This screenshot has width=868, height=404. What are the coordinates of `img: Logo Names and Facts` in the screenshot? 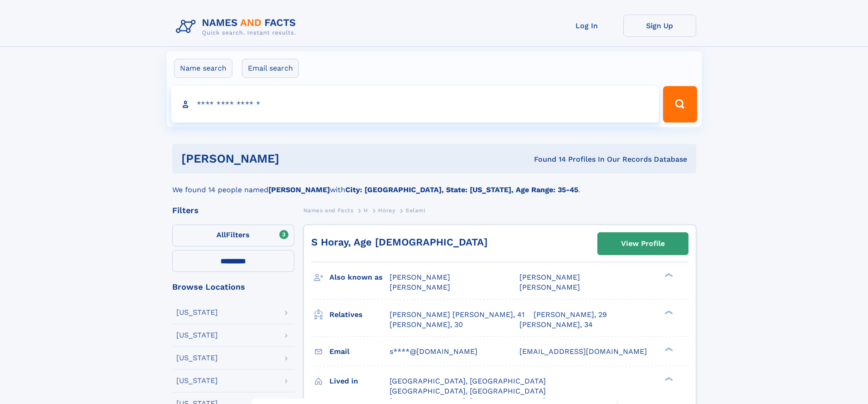 It's located at (238, 27).